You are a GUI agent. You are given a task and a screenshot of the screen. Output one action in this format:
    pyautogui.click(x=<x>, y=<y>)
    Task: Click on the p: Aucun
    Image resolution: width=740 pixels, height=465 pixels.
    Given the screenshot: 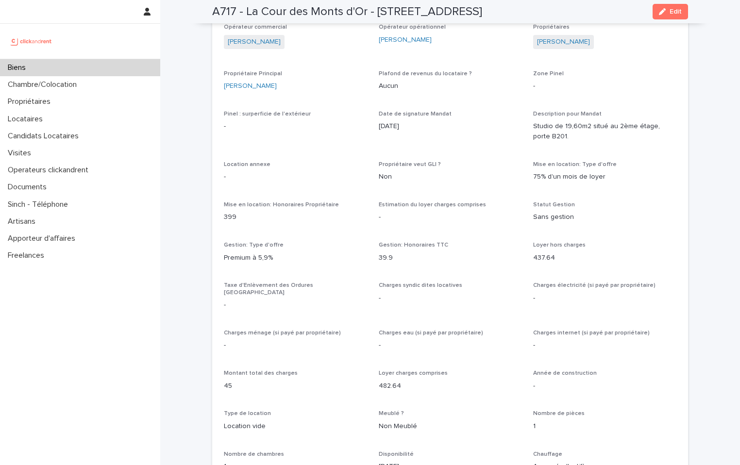 What is the action you would take?
    pyautogui.click(x=450, y=86)
    